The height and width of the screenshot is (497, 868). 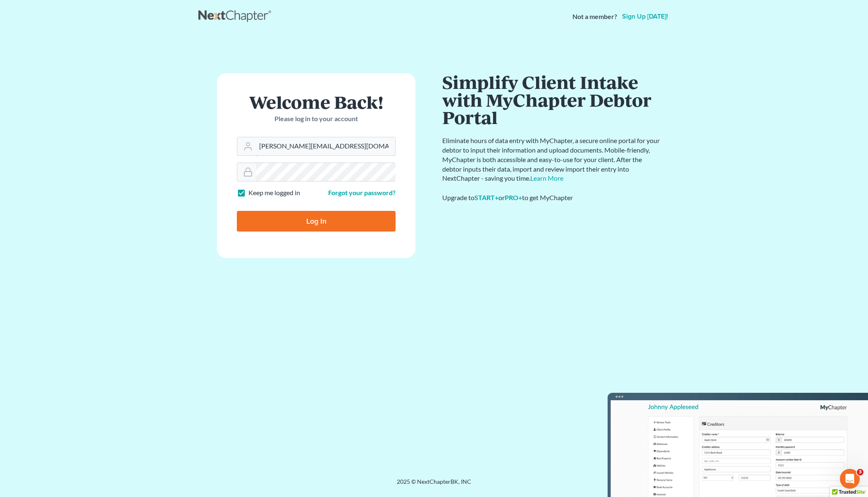 What do you see at coordinates (317, 221) in the screenshot?
I see `input: Log In` at bounding box center [317, 221].